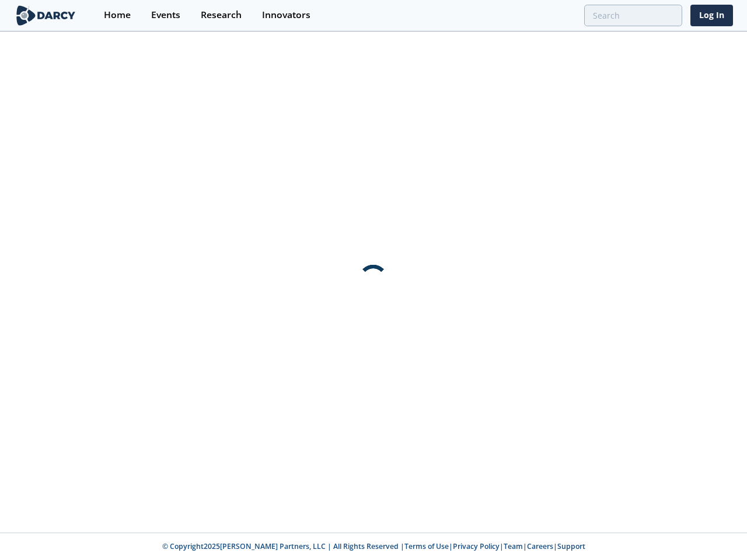 The image size is (747, 560). Describe the element at coordinates (427, 546) in the screenshot. I see `a: Terms of Use` at that location.